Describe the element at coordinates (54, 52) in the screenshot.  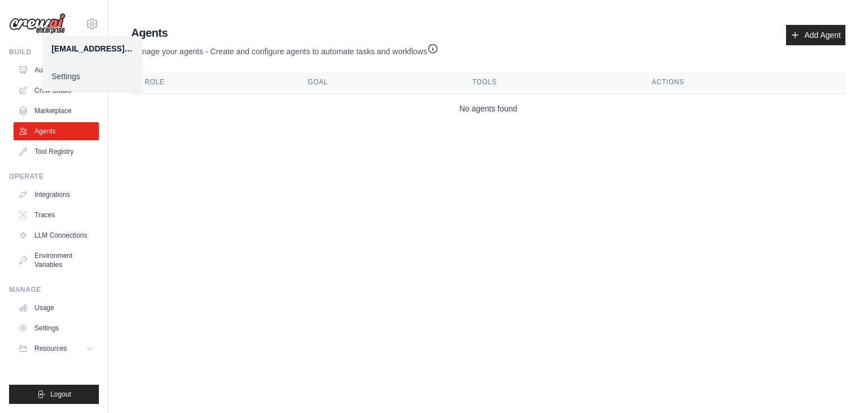
I see `div: Build` at that location.